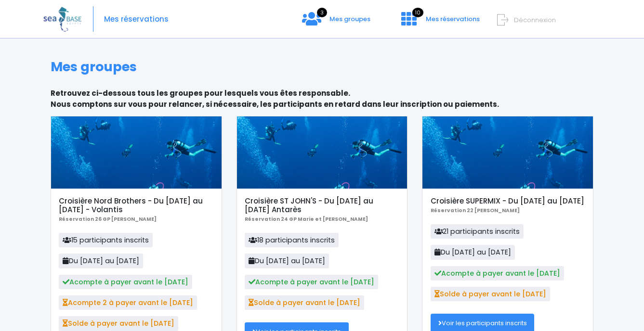  What do you see at coordinates (453, 19) in the screenshot?
I see `span: Mes réservations` at bounding box center [453, 19].